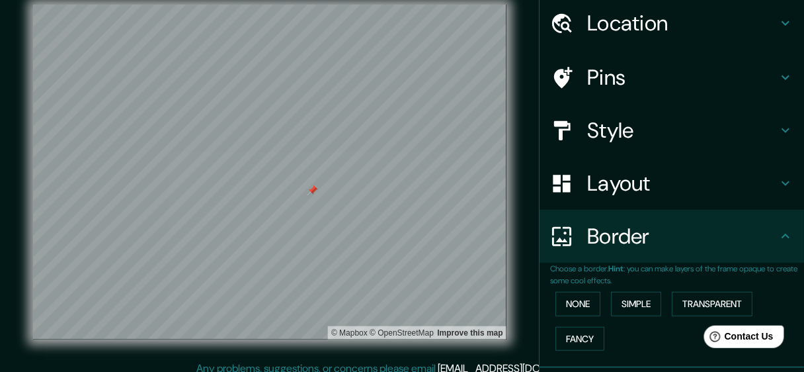 This screenshot has height=372, width=804. What do you see at coordinates (349, 333) in the screenshot?
I see `a: Mapbox` at bounding box center [349, 333].